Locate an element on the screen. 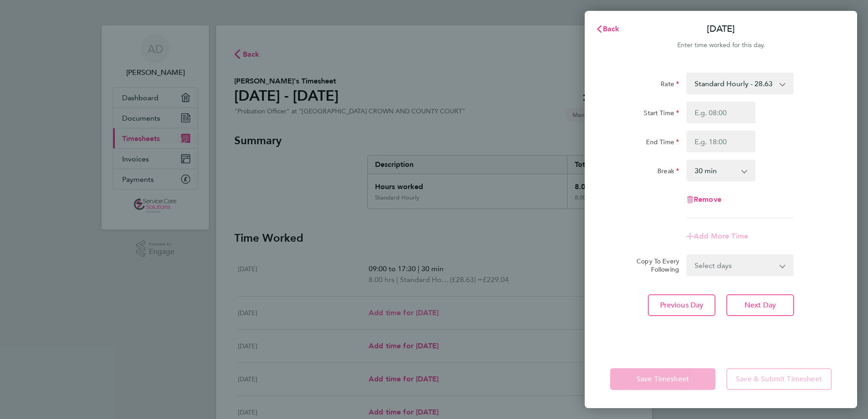  button: Previous Day is located at coordinates (682, 305).